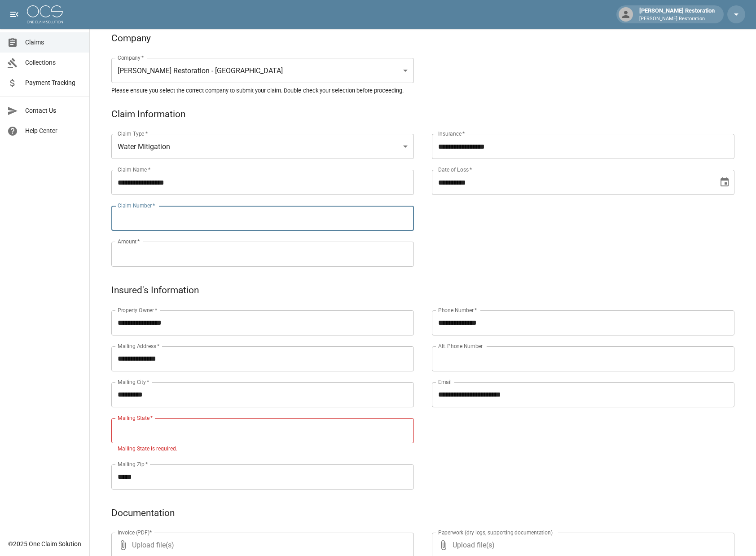 The width and height of the screenshot is (756, 556). What do you see at coordinates (134, 169) in the screenshot?
I see `label: Claim Name` at bounding box center [134, 169].